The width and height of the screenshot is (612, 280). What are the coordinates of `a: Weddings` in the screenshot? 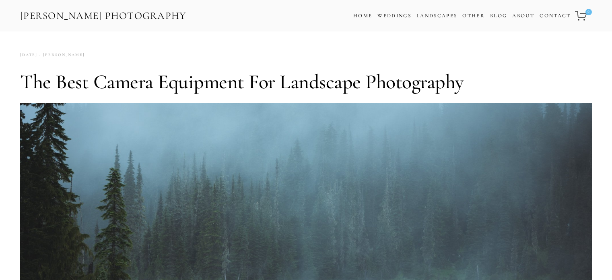 It's located at (394, 16).